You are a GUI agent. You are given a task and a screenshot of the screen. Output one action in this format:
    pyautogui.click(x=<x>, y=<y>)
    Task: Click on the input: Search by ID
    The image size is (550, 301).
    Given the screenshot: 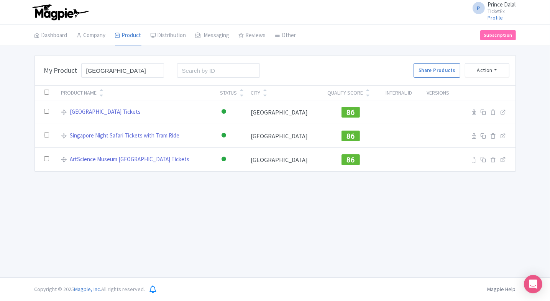 What is the action you would take?
    pyautogui.click(x=219, y=71)
    